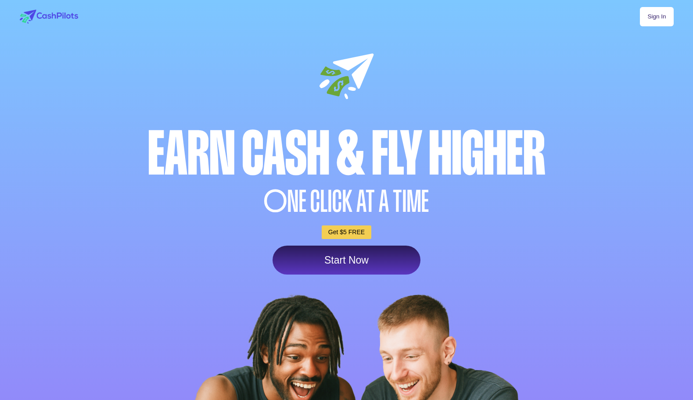  Describe the element at coordinates (346, 232) in the screenshot. I see `a: Get $5 FREE` at that location.